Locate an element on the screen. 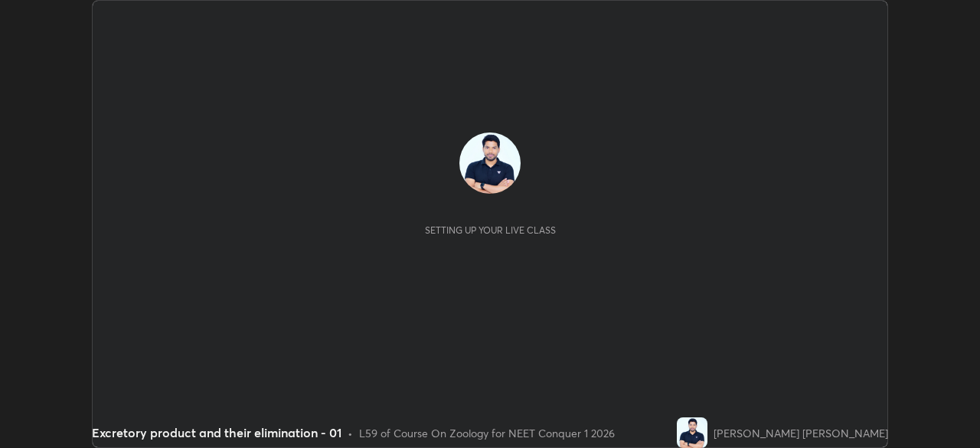  div: L59 of Course On Zoology for NEET Conquer 1 2026 is located at coordinates (487, 433).